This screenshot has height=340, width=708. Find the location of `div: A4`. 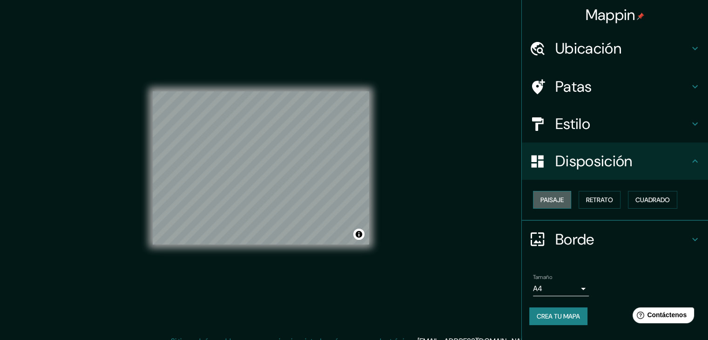

div: A4 is located at coordinates (561, 289).